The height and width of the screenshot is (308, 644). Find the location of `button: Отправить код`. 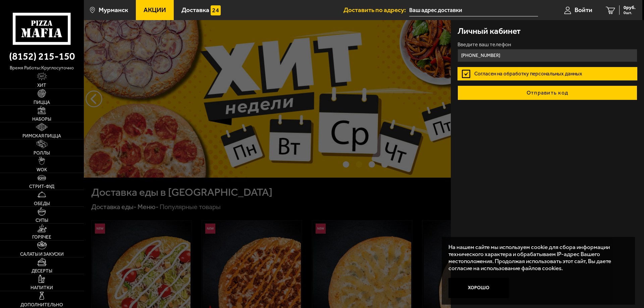

button: Отправить код is located at coordinates (547, 93).